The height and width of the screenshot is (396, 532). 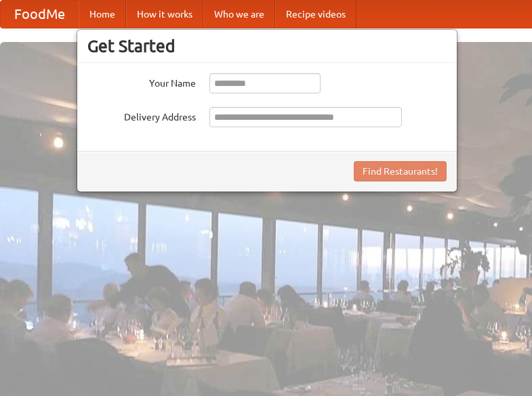 What do you see at coordinates (142, 81) in the screenshot?
I see `label: Your Name` at bounding box center [142, 81].